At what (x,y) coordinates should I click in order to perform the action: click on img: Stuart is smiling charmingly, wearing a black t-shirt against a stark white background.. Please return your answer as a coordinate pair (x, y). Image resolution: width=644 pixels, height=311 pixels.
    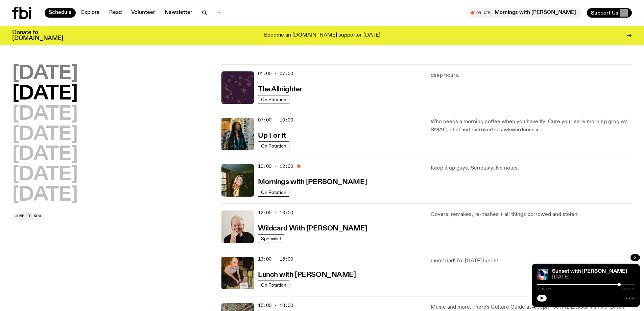
    Looking at the image, I should click on (238, 227).